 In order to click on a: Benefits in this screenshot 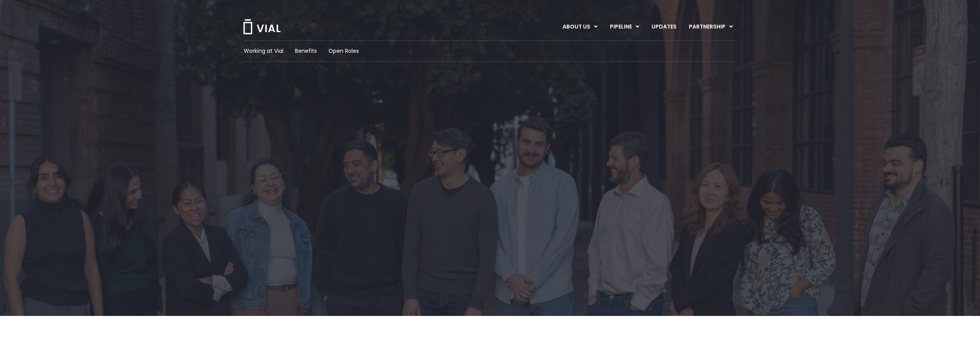, I will do `click(306, 51)`.